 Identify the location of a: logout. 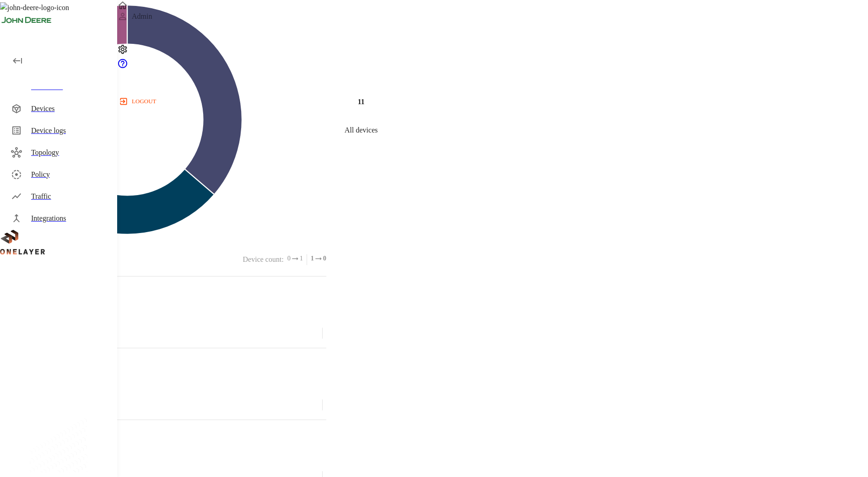
(493, 102).